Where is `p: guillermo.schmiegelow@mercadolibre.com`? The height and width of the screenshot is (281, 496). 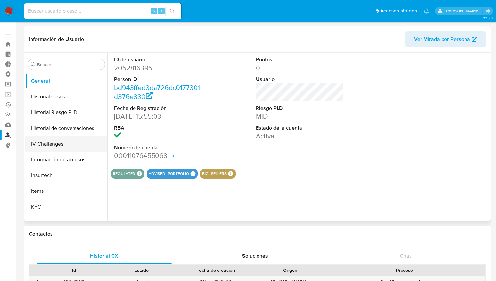 p: guillermo.schmiegelow@mercadolibre.com is located at coordinates (464, 11).